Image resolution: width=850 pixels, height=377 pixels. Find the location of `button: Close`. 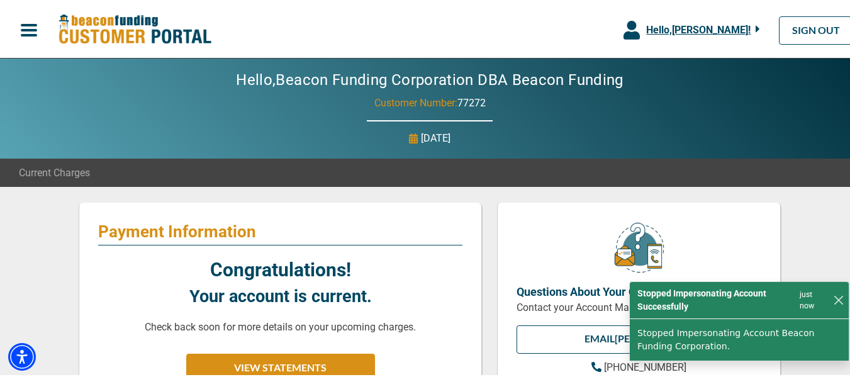

button: Close is located at coordinates (838, 298).